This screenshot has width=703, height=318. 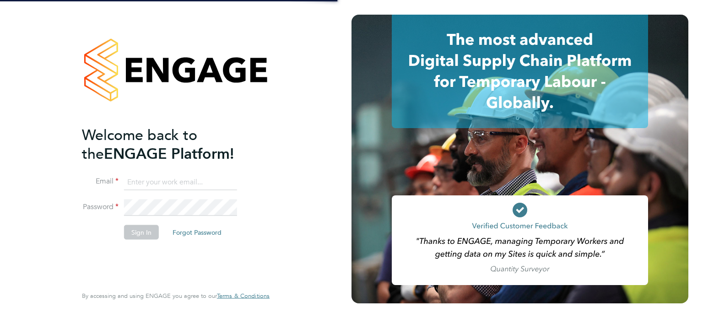 What do you see at coordinates (197, 232) in the screenshot?
I see `button: Forgot Password` at bounding box center [197, 232].